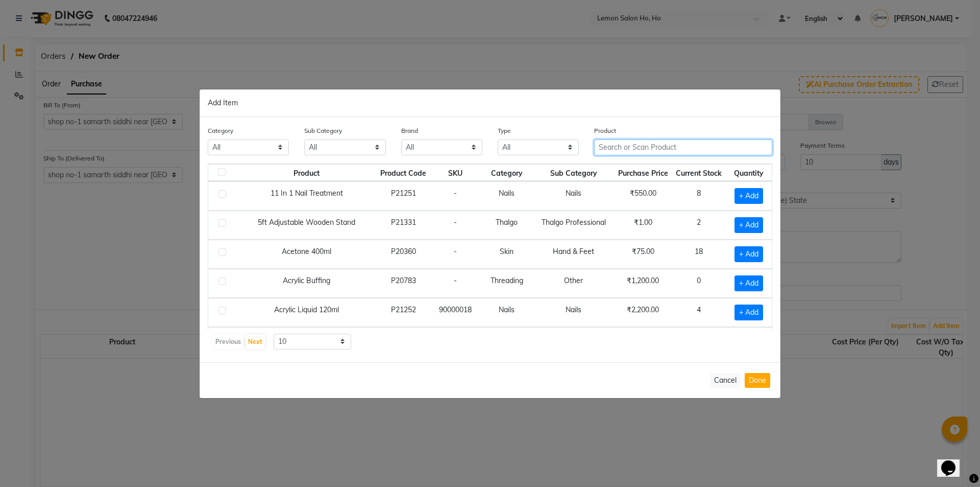 Image resolution: width=980 pixels, height=487 pixels. Describe the element at coordinates (306, 312) in the screenshot. I see `td: Acrylic Liquid 120ml` at that location.